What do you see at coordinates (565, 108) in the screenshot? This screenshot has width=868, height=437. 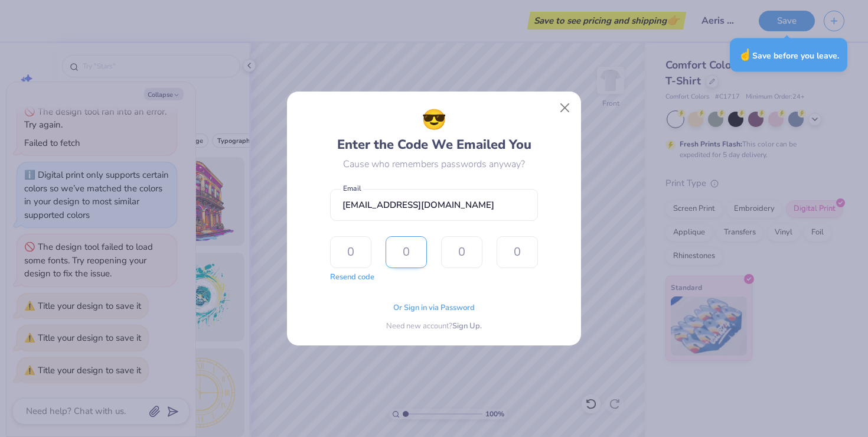 I see `button: Close` at bounding box center [565, 108].